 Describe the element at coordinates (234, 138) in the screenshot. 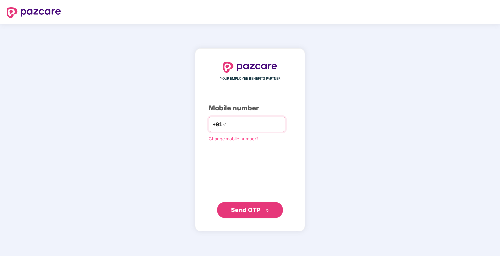

I see `a: Change mobile number?` at that location.